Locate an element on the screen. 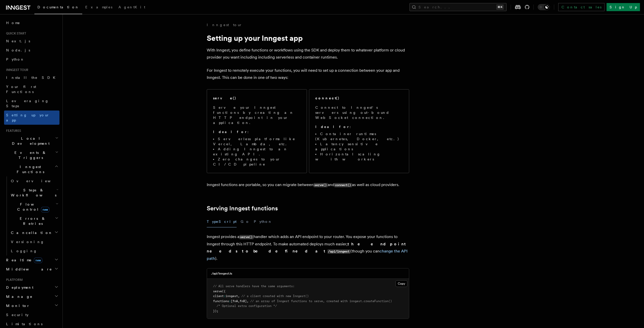  a: Your first Functions is located at coordinates (32, 89).